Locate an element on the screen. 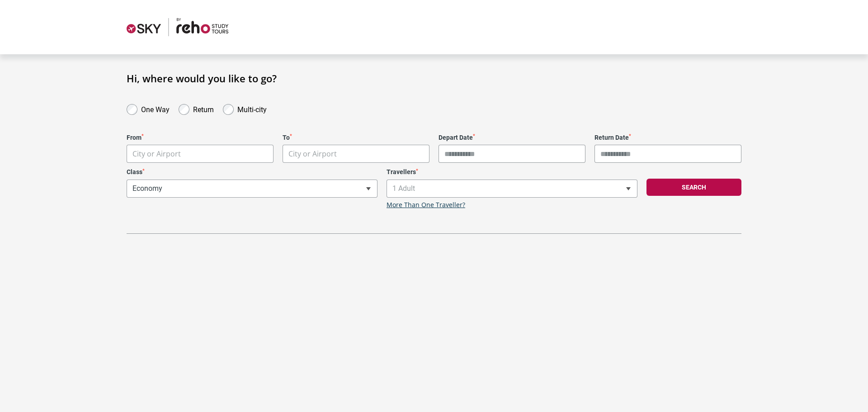  label: Class is located at coordinates (252, 172).